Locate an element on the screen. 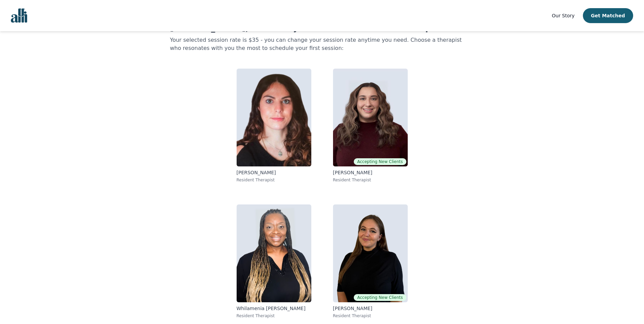  img: Brianna Connolly is located at coordinates (371, 118).